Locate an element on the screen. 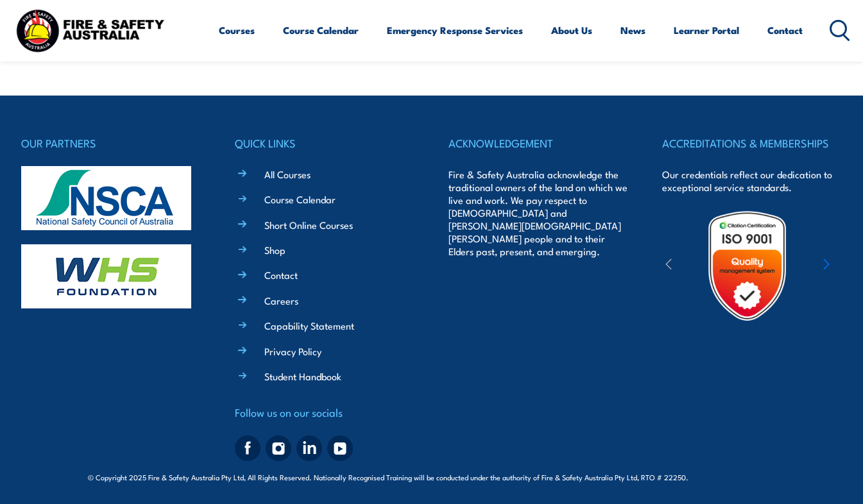 The height and width of the screenshot is (504, 863). p: Our credentials reflect our dedication to exceptional service standards. is located at coordinates (752, 181).